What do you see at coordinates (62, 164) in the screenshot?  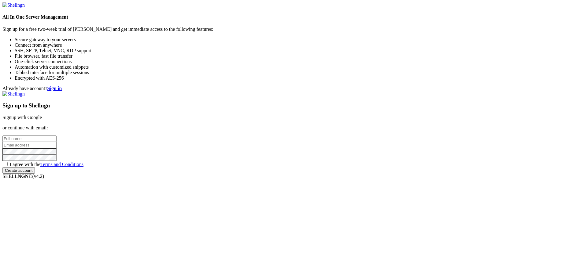 I see `a: Terms and Conditions` at bounding box center [62, 164].